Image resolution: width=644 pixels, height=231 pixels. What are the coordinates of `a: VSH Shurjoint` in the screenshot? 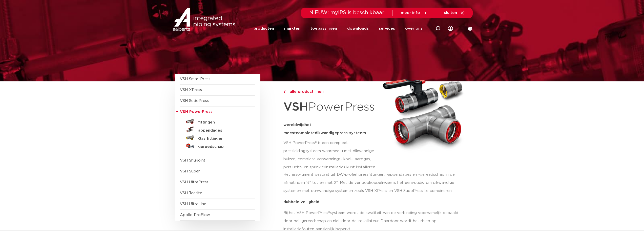 It's located at (193, 160).